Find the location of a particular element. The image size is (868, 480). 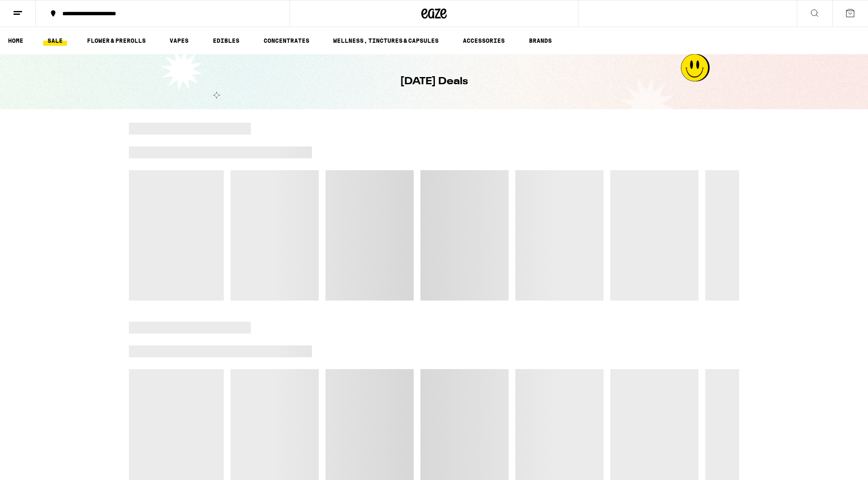

a: EDIBLES is located at coordinates (226, 41).